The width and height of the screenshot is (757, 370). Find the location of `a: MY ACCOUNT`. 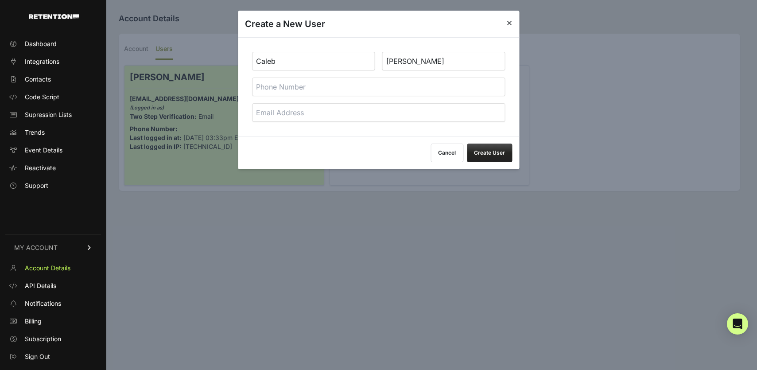

a: MY ACCOUNT is located at coordinates (53, 247).